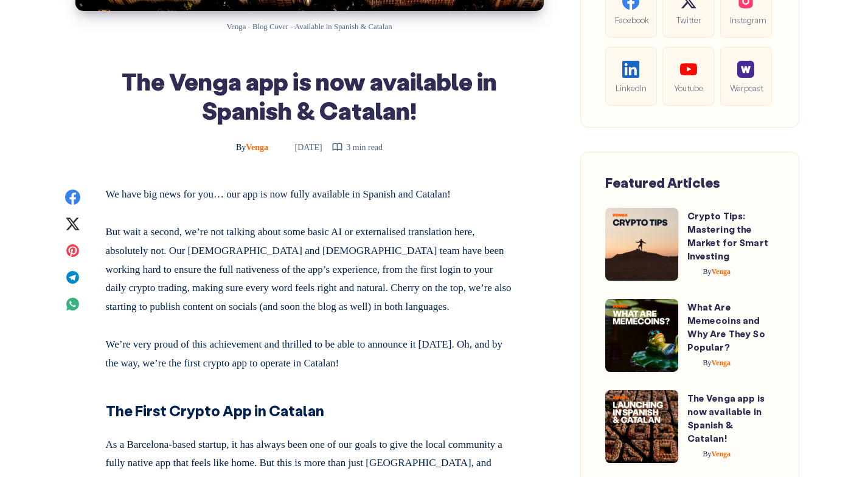 The image size is (868, 477). I want to click on span: Featured Articles, so click(663, 183).